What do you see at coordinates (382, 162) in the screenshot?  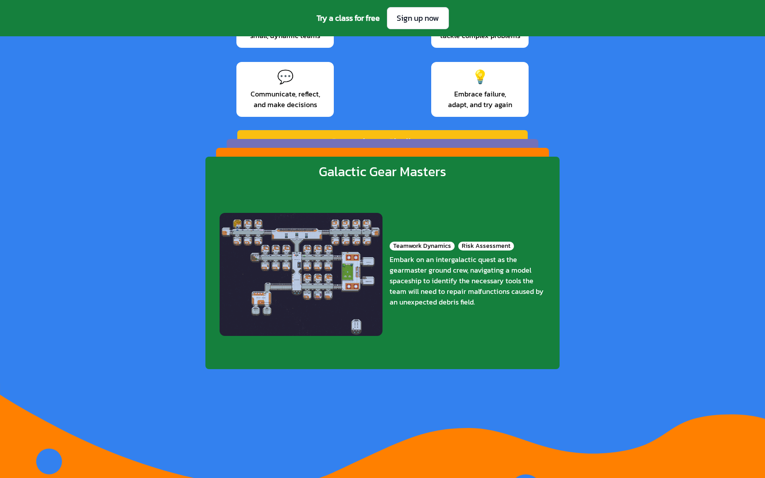 I see `div: Riddle Racers` at bounding box center [382, 162].